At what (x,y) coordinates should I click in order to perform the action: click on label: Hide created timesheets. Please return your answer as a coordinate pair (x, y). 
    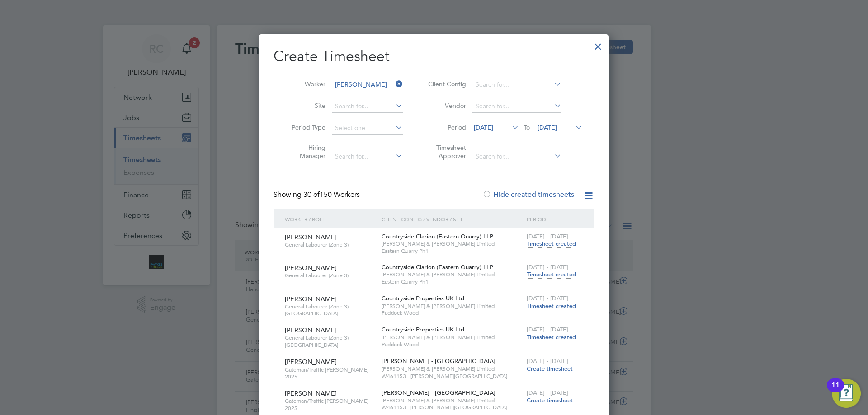
    Looking at the image, I should click on (528, 195).